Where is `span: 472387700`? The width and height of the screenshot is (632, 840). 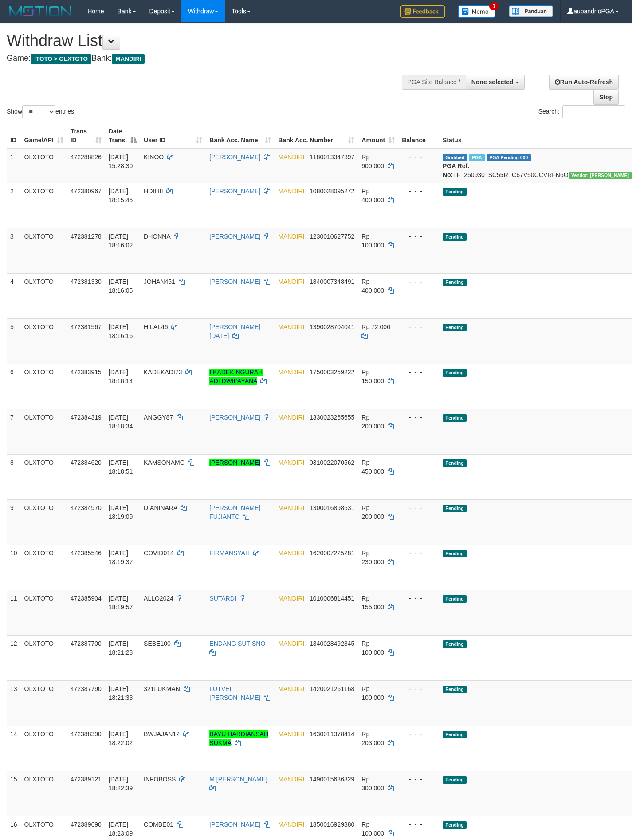
span: 472387700 is located at coordinates (86, 644).